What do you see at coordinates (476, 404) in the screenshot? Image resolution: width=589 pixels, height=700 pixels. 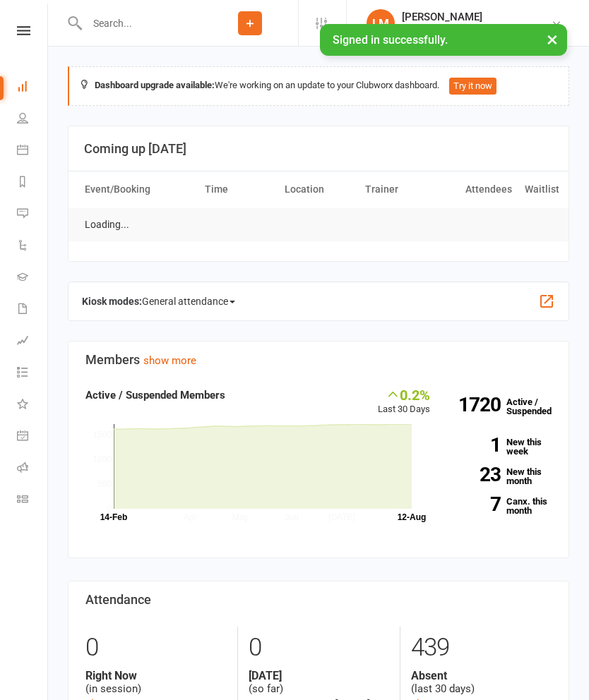 I see `strong: 1720` at bounding box center [476, 404].